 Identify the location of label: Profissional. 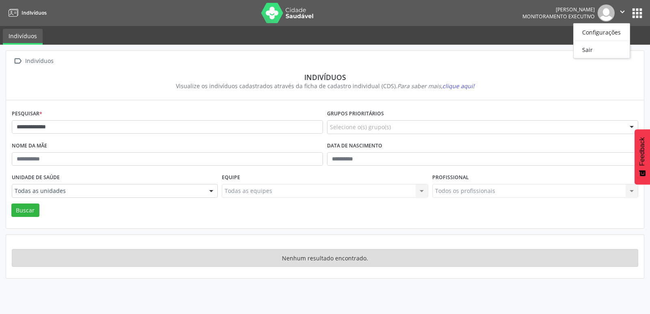
(451, 178).